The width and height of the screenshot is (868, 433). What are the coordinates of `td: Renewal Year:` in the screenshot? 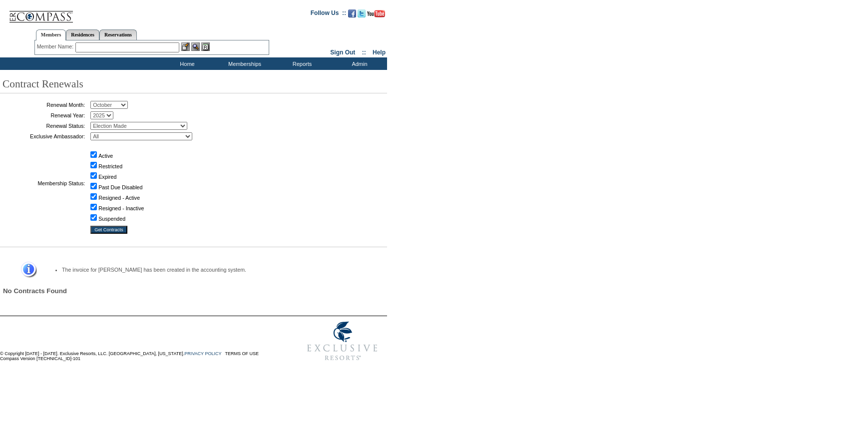 It's located at (44, 115).